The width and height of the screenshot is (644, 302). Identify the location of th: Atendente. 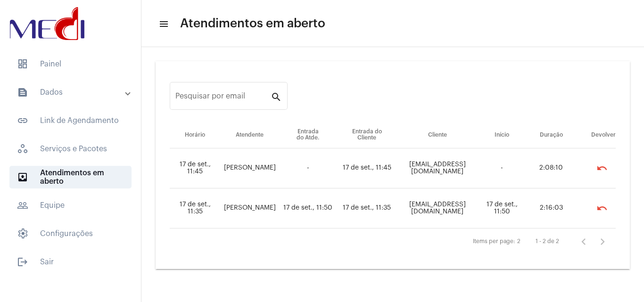
(250, 135).